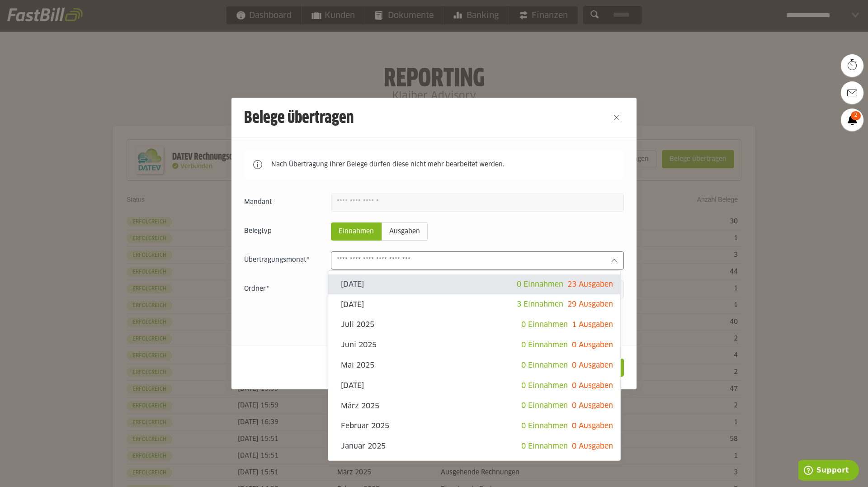  I want to click on span: 23 Ausgaben, so click(590, 285).